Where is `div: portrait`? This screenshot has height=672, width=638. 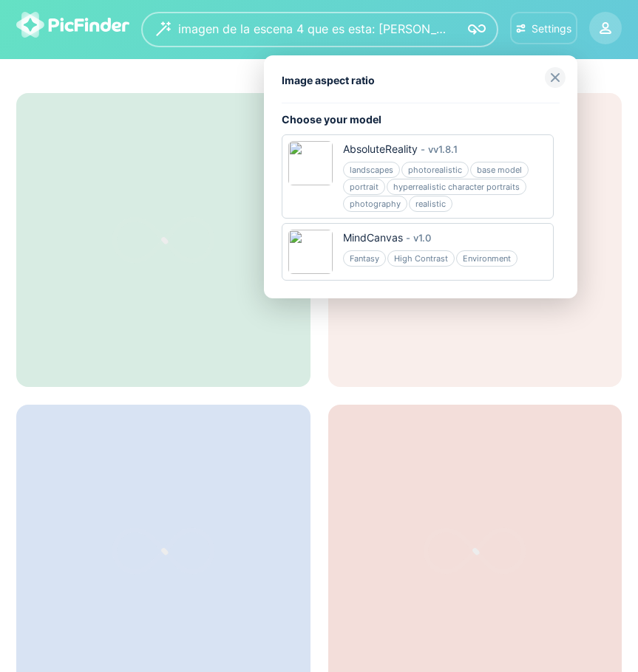 div: portrait is located at coordinates (364, 187).